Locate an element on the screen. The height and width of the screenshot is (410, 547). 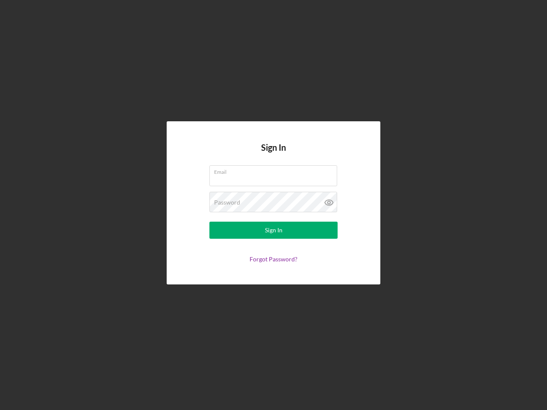
button: Sign In is located at coordinates (274, 230).